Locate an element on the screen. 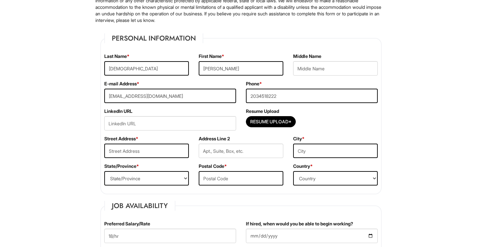 This screenshot has height=247, width=482. label: If hired, when would you be able to begin working? is located at coordinates (299, 224).